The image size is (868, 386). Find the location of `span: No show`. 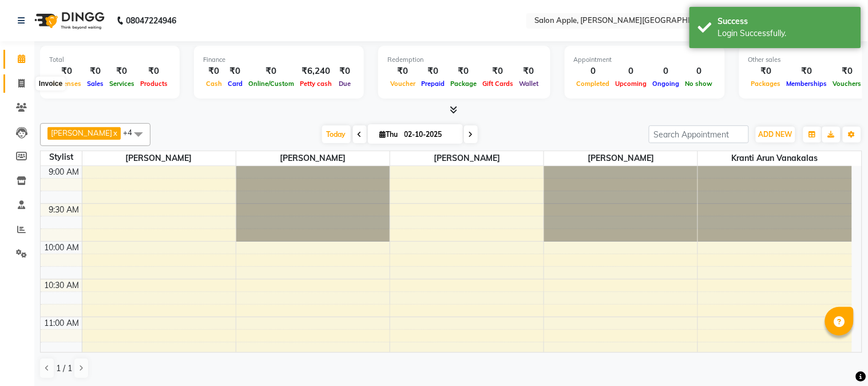

span: No show is located at coordinates (699, 84).